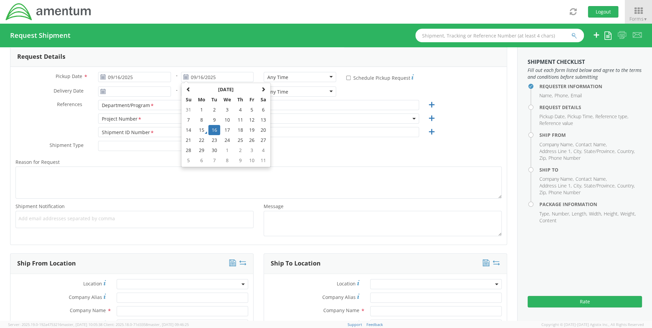 This screenshot has height=328, width=652. I want to click on span: Company Name, so click(88, 310).